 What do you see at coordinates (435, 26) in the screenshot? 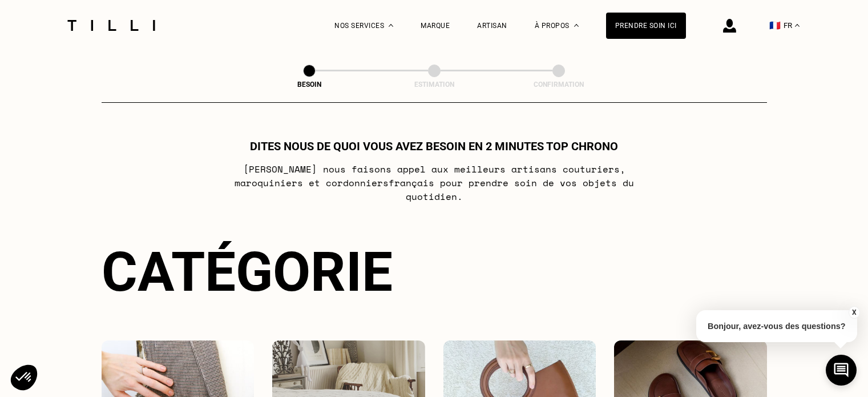
I see `div: Marque` at bounding box center [435, 26].